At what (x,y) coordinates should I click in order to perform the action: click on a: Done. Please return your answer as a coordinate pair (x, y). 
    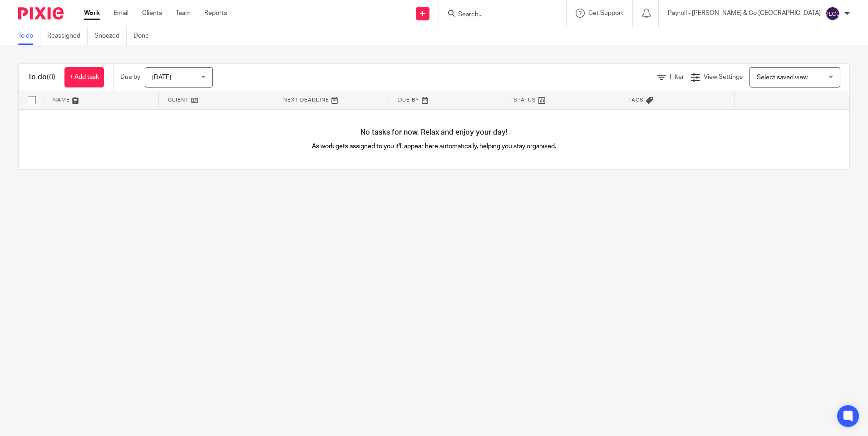
    Looking at the image, I should click on (145, 36).